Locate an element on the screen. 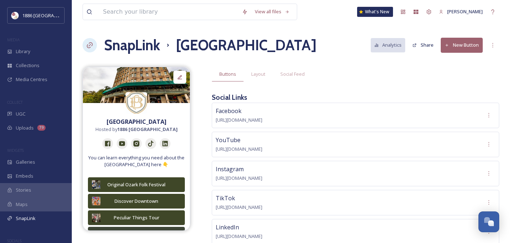  div: Peculiar Things Tour is located at coordinates (136, 217).